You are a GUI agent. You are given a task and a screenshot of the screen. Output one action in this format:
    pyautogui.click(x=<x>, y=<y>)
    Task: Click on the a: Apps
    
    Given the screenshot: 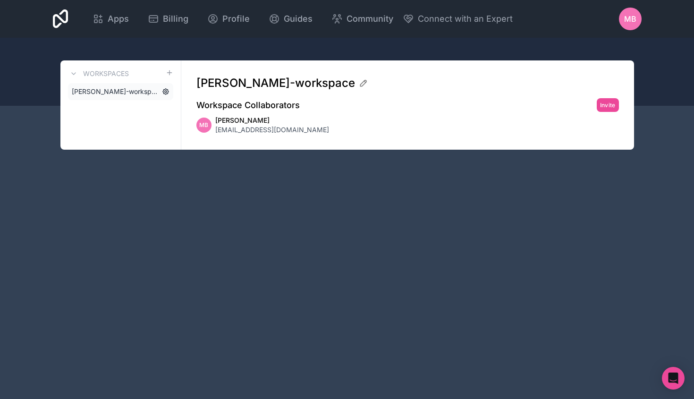 What is the action you would take?
    pyautogui.click(x=110, y=19)
    